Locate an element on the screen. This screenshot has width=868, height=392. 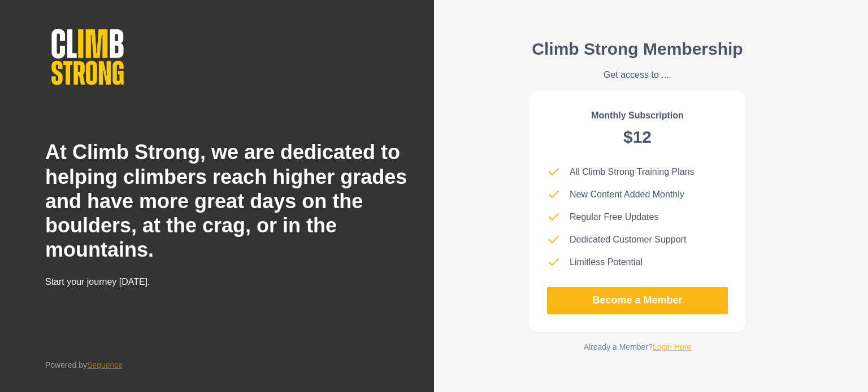
a: Sequence is located at coordinates (105, 365).